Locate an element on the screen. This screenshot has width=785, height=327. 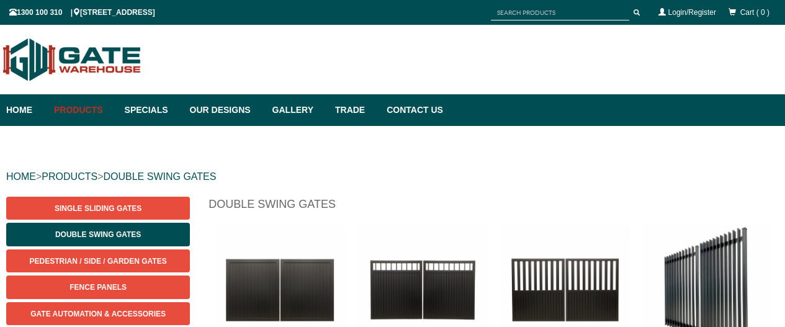
a: PRODUCTS is located at coordinates (69, 176).